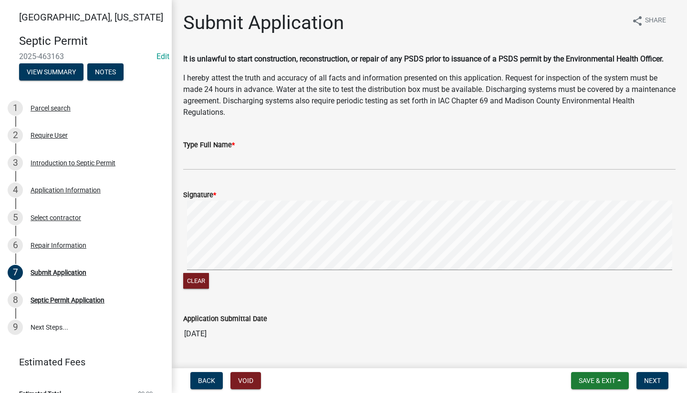 This screenshot has width=687, height=393. Describe the element at coordinates (82, 362) in the screenshot. I see `a: Estimated Fees` at that location.